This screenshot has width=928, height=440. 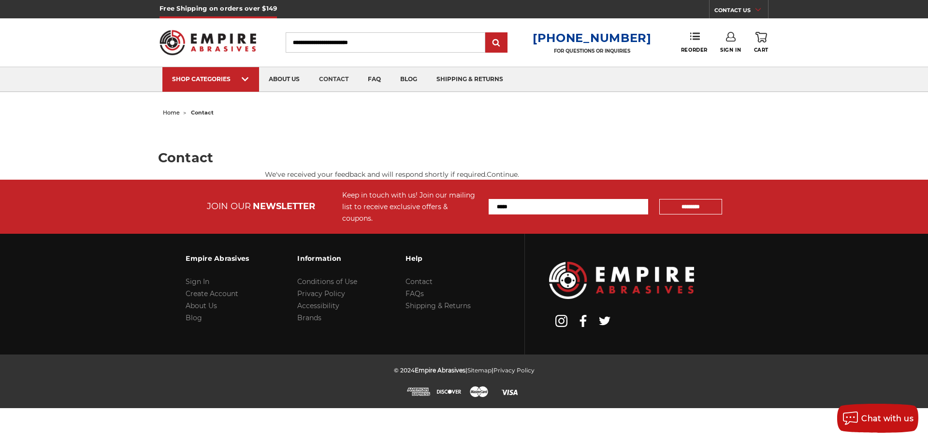 What do you see at coordinates (877, 418) in the screenshot?
I see `button: Chat with us` at bounding box center [877, 418].